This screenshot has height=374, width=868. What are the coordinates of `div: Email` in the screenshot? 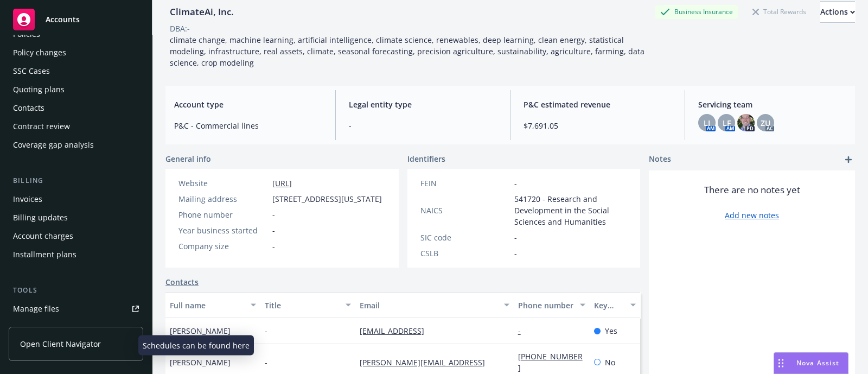 It's located at (429, 305).